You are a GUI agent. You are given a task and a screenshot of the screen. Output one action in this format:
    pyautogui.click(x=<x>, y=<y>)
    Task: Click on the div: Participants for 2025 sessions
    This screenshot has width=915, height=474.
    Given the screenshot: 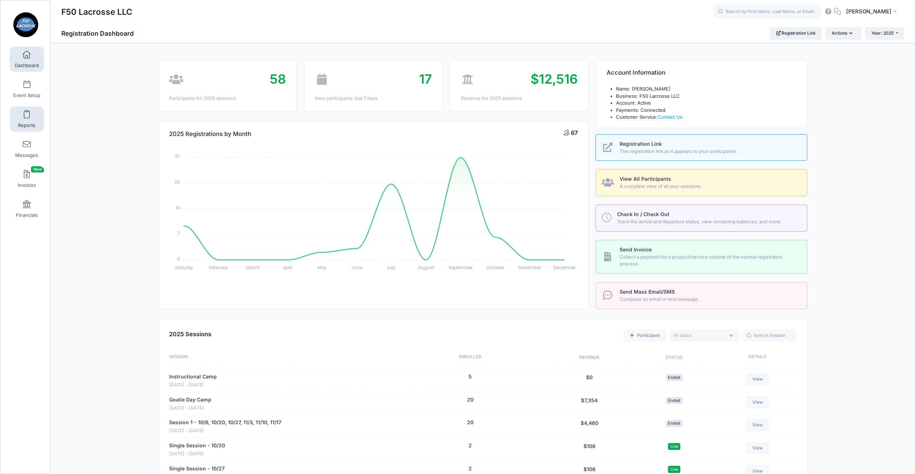 What is the action you would take?
    pyautogui.click(x=228, y=98)
    